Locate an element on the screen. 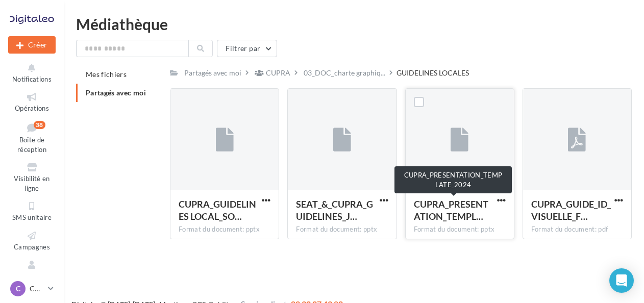 The height and width of the screenshot is (303, 644). span: CUPRA_PRESENTATION_TEMPLATE_2024 is located at coordinates (451, 210).